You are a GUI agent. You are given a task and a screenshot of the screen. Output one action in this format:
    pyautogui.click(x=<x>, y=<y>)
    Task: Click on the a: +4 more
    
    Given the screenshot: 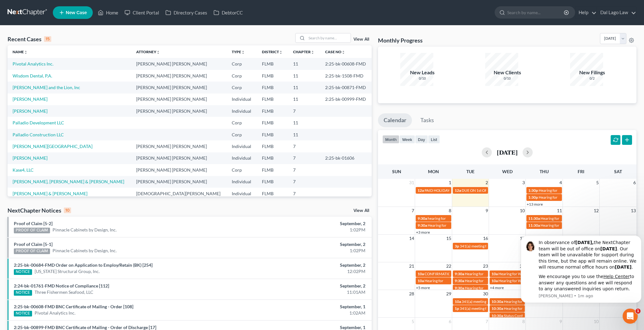 What is the action you would take?
    pyautogui.click(x=497, y=287)
    